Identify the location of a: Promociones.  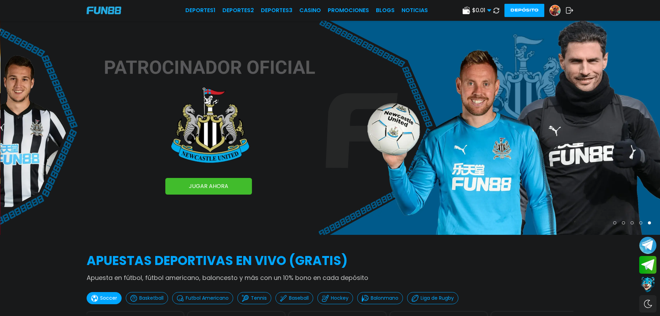
(348, 10).